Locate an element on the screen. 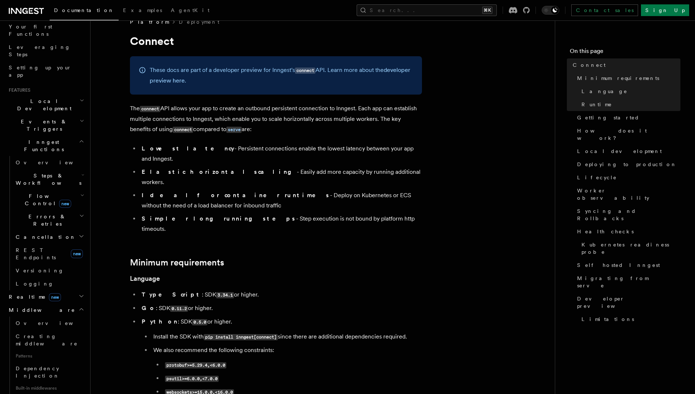  a: Health checks is located at coordinates (627, 231).